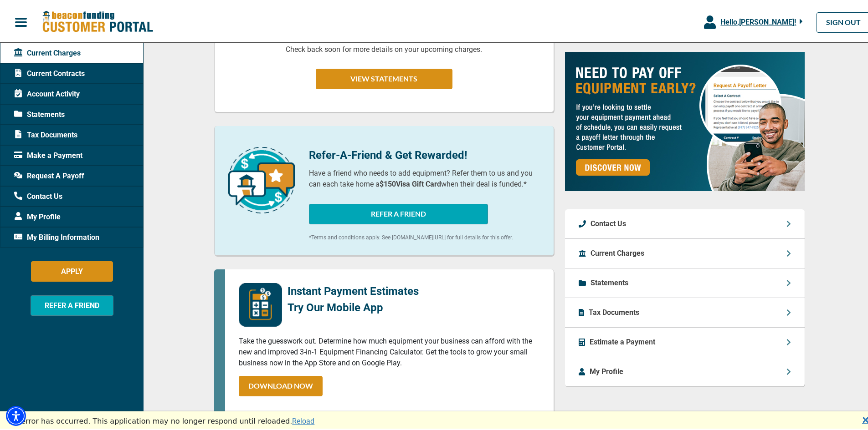 The image size is (868, 430). I want to click on img: payoff-ad-px.jpg, so click(684, 119).